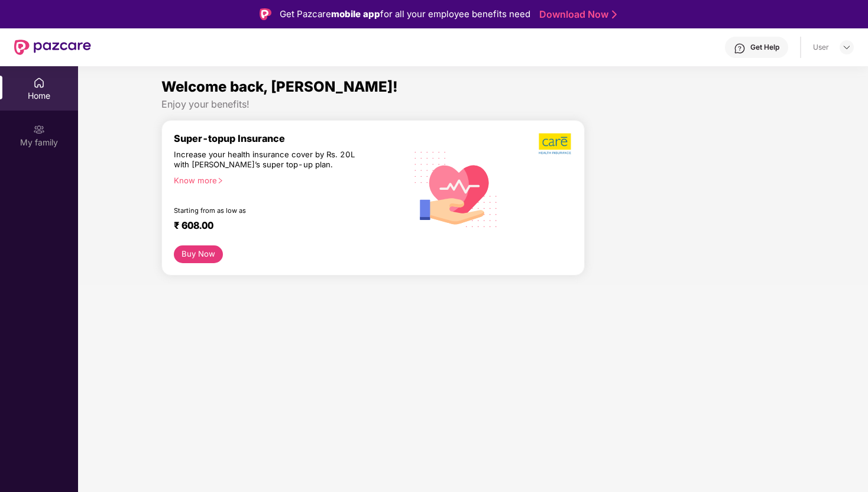 Image resolution: width=868 pixels, height=492 pixels. I want to click on img: svg+xml;base64,PHN2ZyBpZD0iSGVscC0zMngzMiIgeG1sbnM9Imh0dHA6Ly93d3cudzMub3JnLzIwMDAvc3ZnIiB3aWR0aD..., so click(740, 48).